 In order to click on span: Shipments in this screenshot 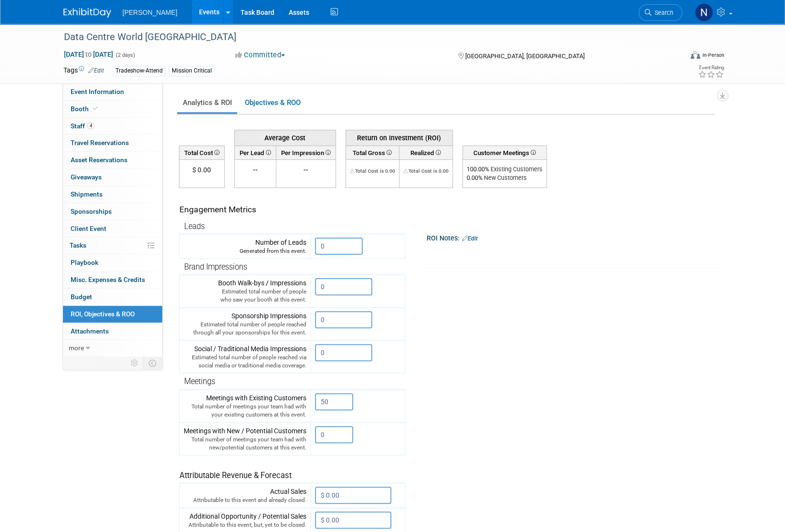, I will do `click(86, 194)`.